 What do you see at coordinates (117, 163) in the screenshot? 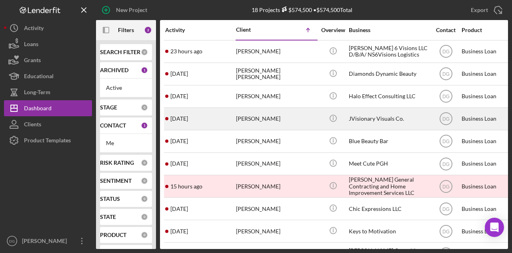
I see `b: RISK RATING` at bounding box center [117, 163].